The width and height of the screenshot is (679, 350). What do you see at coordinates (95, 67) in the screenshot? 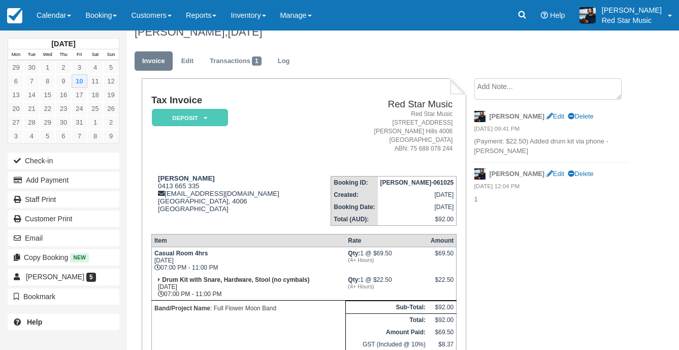
I see `a: 4` at bounding box center [95, 67].